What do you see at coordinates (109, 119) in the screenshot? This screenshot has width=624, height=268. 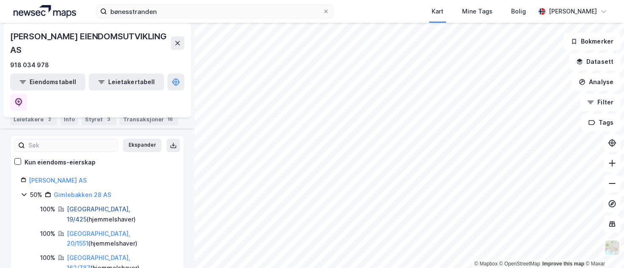 I see `div: 3` at bounding box center [109, 119].